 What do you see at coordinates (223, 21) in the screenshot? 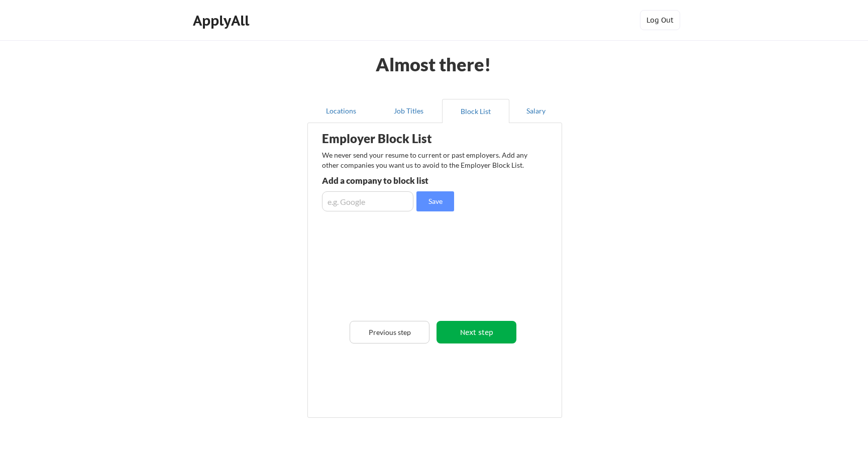
I see `div: ApplyAll` at bounding box center [223, 21].